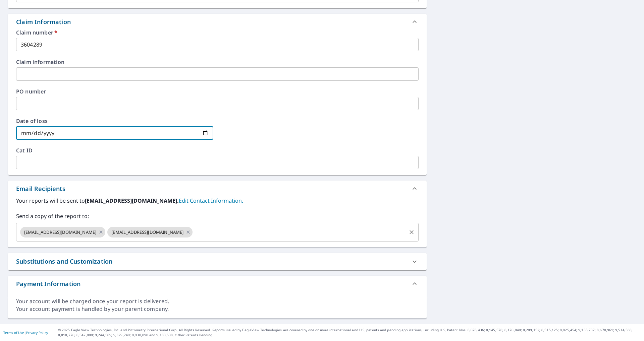  What do you see at coordinates (217, 301) in the screenshot?
I see `div: Your account will be charged once your report is delivered.` at bounding box center [217, 301].